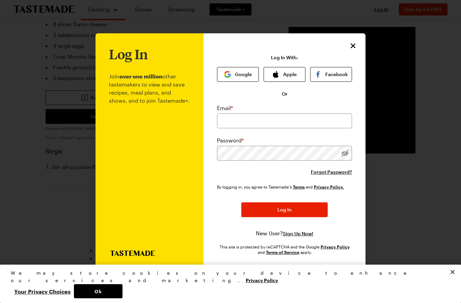  I want to click on span: Or, so click(284, 94).